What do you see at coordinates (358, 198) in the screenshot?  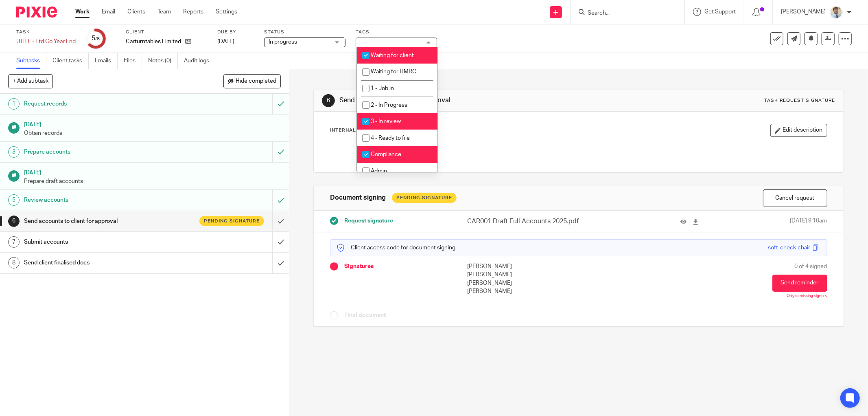 I see `h1: Document signing` at bounding box center [358, 198].